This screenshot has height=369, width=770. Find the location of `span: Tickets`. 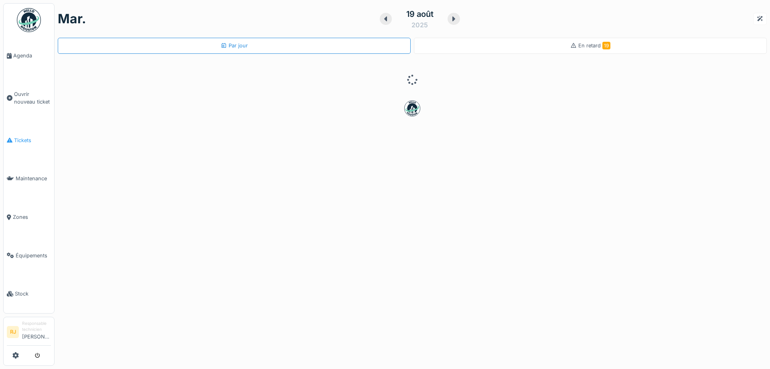

span: Tickets is located at coordinates (32, 140).